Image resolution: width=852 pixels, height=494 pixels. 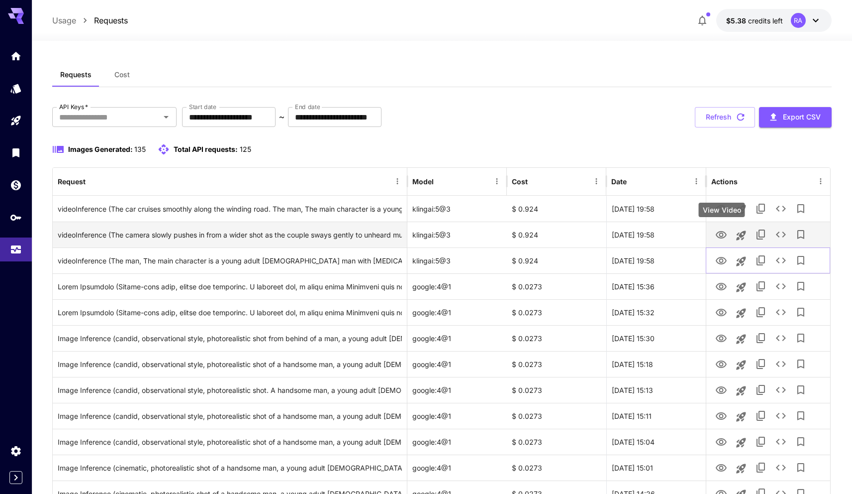 I want to click on div: 01 Sep, 2025 15:11, so click(x=656, y=415).